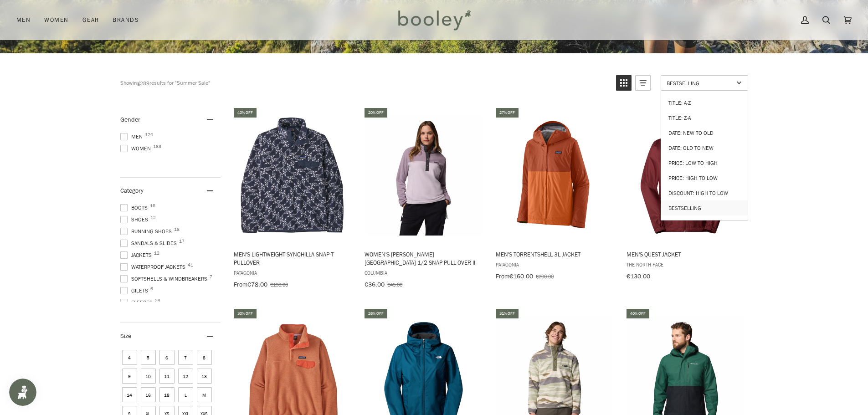  What do you see at coordinates (148, 395) in the screenshot?
I see `span: Size: 16` at bounding box center [148, 395].